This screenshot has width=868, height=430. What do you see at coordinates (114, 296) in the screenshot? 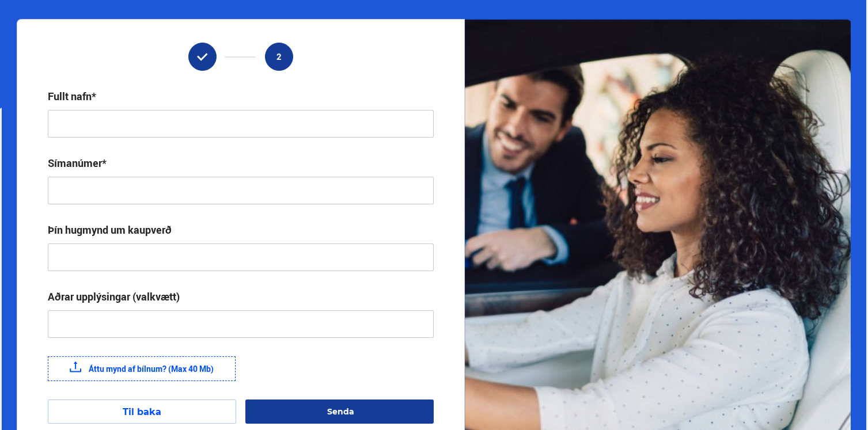
I see `div: Aðrar upplýsingar (valkvætt)` at bounding box center [114, 296].